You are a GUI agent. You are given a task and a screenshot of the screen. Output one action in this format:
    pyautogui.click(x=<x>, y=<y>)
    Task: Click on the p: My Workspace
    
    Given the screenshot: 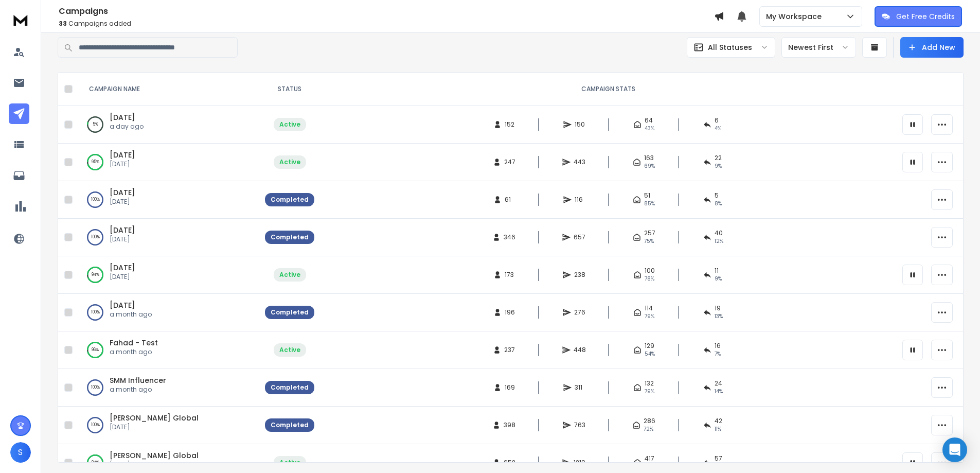 What is the action you would take?
    pyautogui.click(x=796, y=17)
    